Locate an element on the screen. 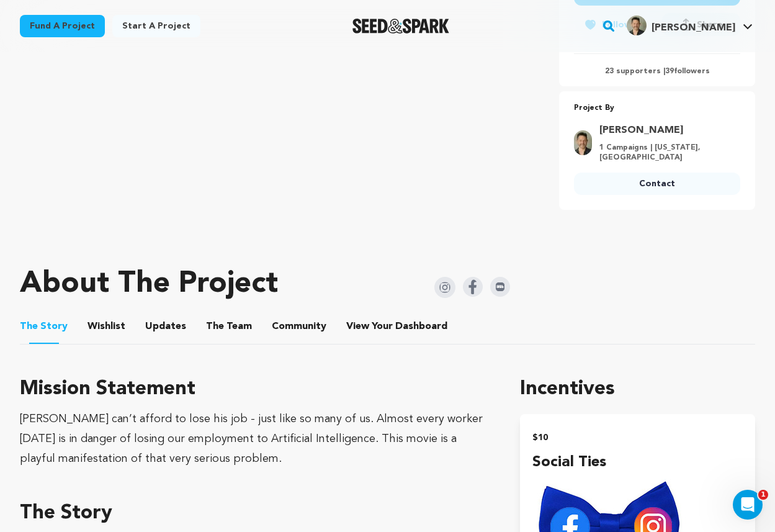 This screenshot has height=532, width=775. a: Fund a project is located at coordinates (62, 27).